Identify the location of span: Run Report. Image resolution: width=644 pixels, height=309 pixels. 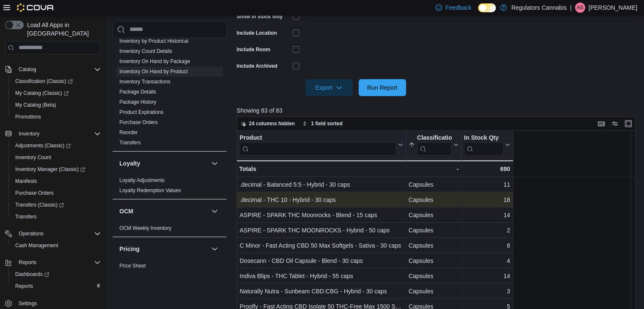
(383, 87).